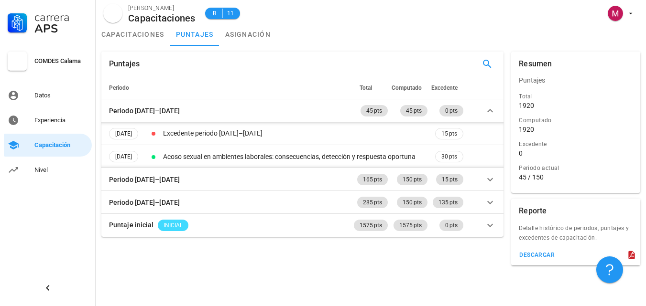 The image size is (646, 306). Describe the element at coordinates (370, 88) in the screenshot. I see `th: Total` at that location.